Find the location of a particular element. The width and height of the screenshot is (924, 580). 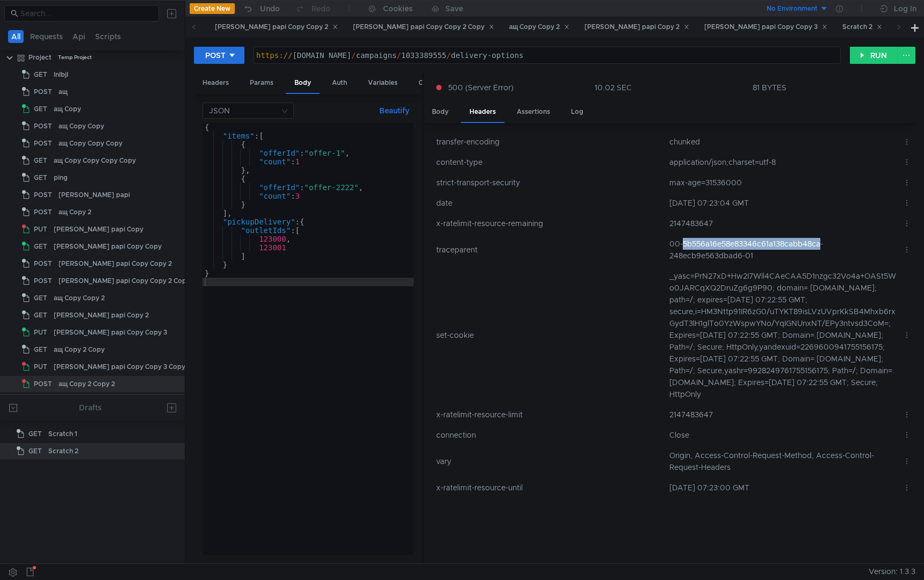

button: All is located at coordinates (16, 36).